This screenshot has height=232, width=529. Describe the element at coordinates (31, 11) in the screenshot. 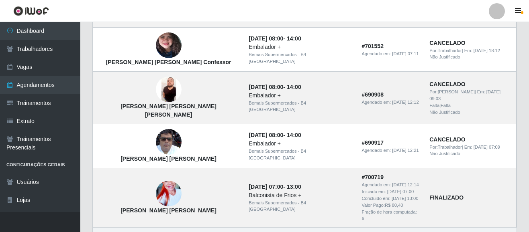

I see `img: CoreUI Logo` at that location.